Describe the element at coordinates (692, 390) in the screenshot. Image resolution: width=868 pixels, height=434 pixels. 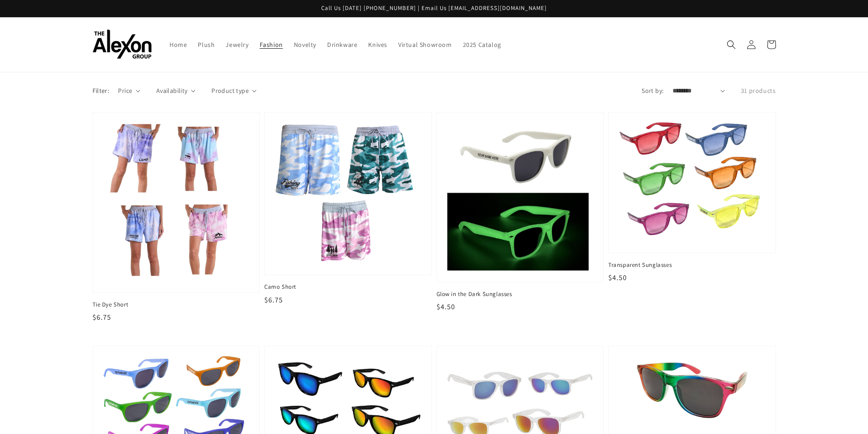
I see `img: Tie Dye Sunglasses` at that location.